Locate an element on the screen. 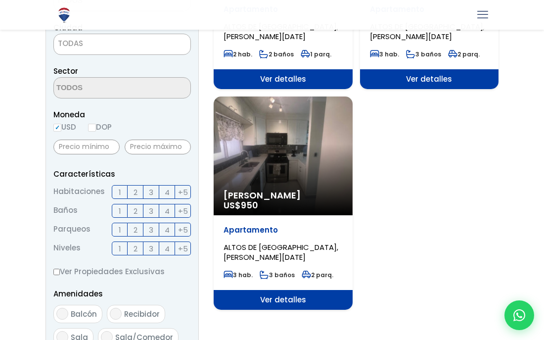 The height and width of the screenshot is (340, 544). span: Sector is located at coordinates (66, 71).